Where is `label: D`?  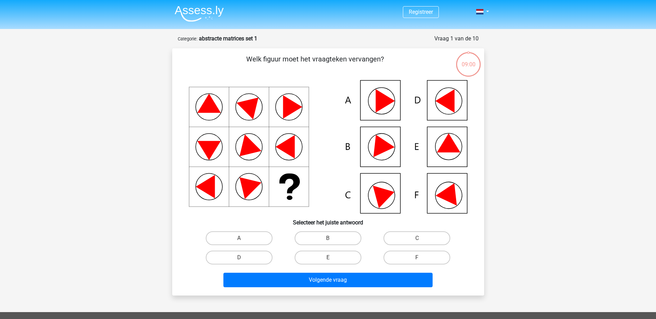
label: D is located at coordinates (239, 258).